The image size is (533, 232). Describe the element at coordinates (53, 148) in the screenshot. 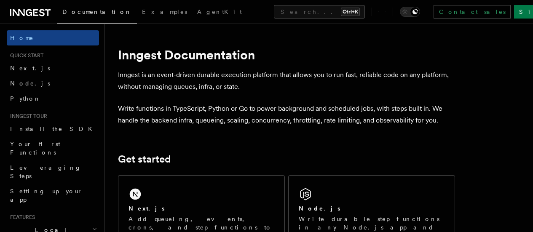

I see `a: Your first Functions` at that location.